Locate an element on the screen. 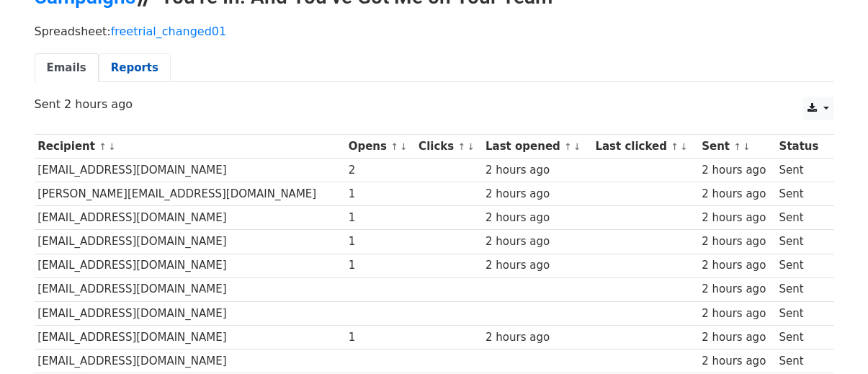  th: Sent is located at coordinates (736, 146).